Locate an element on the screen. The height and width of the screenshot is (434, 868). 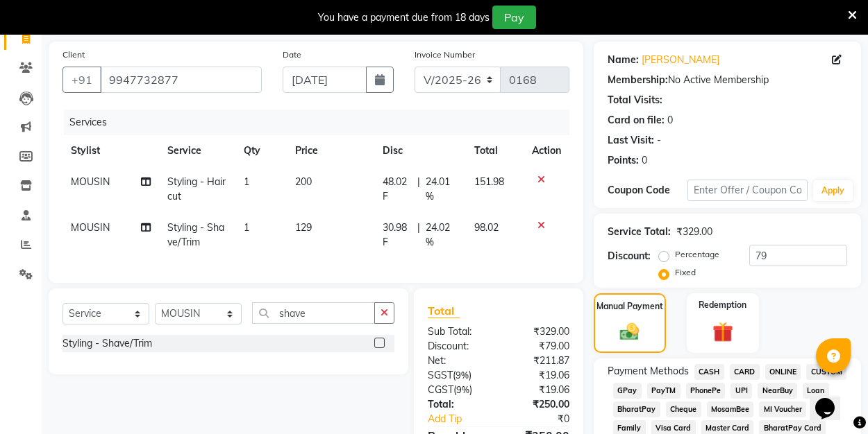
th: Total is located at coordinates (495, 151).